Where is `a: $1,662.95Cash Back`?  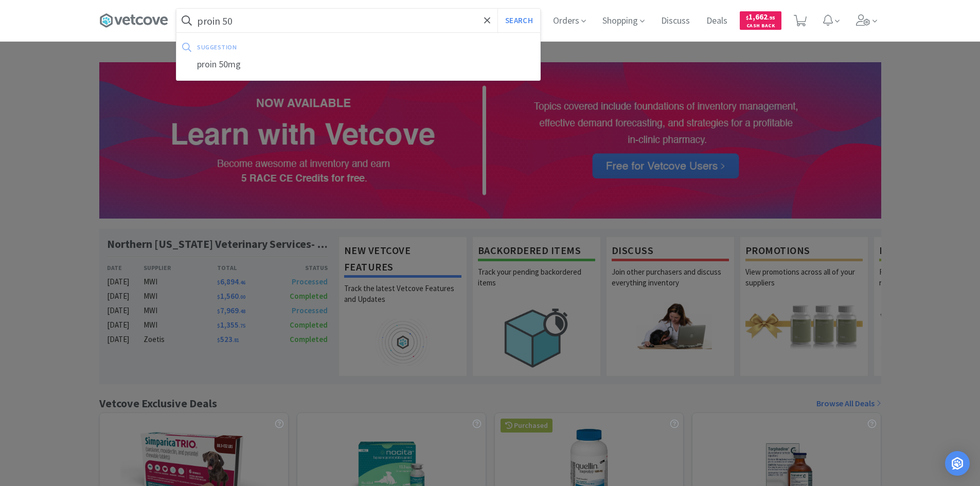 a: $1,662.95Cash Back is located at coordinates (760, 21).